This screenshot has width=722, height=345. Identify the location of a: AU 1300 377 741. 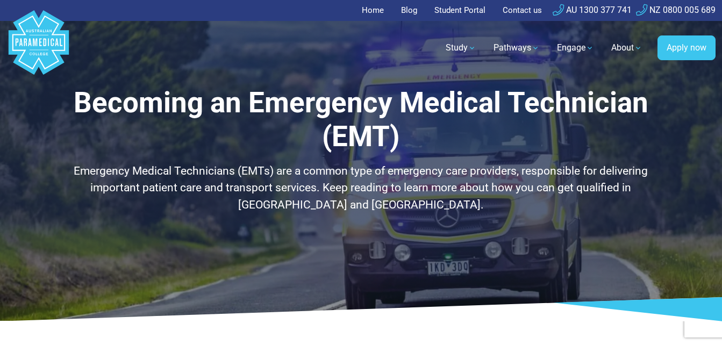
(592, 10).